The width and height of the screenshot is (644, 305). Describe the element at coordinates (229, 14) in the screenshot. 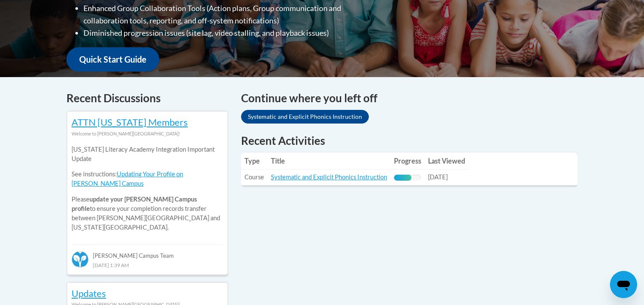

I see `li: Enhanced Group Collaboration Tools (Action plans, Group communication and collaboration tools, re...` at that location.